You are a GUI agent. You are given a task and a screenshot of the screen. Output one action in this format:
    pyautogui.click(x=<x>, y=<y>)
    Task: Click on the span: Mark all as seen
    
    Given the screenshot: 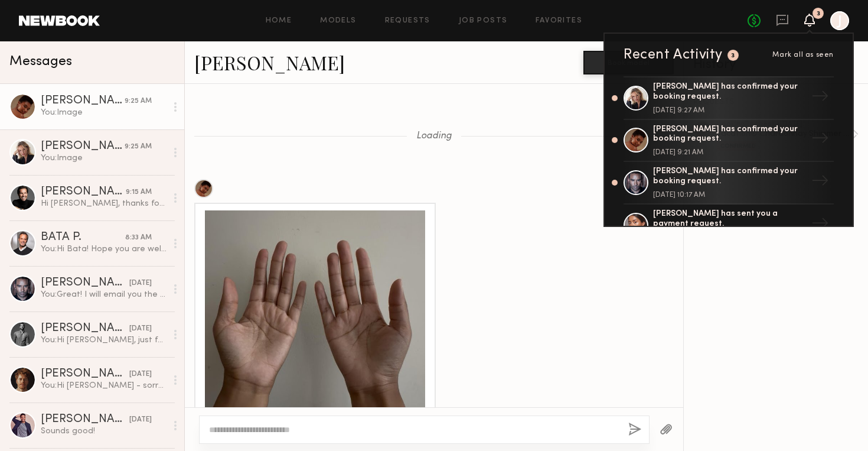 What is the action you would take?
    pyautogui.click(x=803, y=55)
    